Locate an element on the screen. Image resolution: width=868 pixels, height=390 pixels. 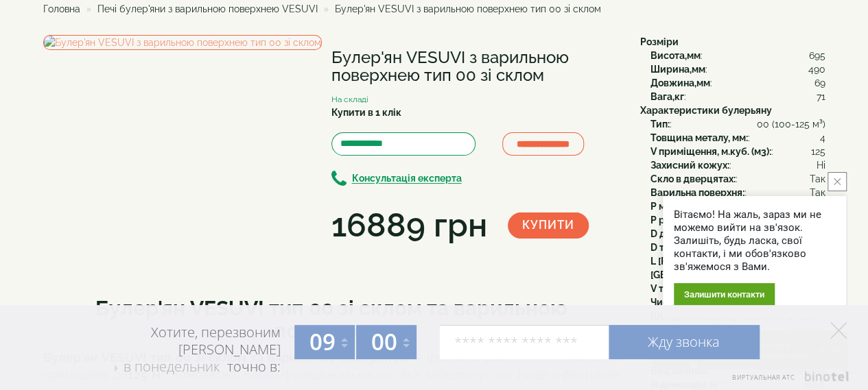
b: Ширина,мм is located at coordinates (678, 70).